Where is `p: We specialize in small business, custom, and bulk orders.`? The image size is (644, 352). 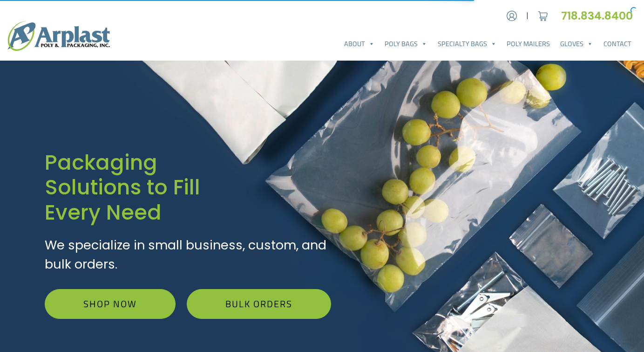
p: We specialize in small business, custom, and bulk orders. is located at coordinates (188, 254).